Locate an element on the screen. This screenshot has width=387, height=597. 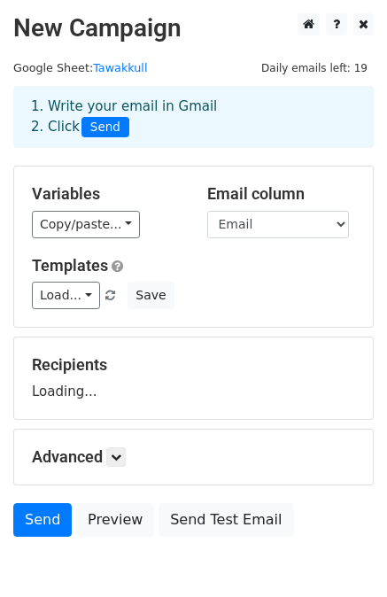
h5: Variables is located at coordinates (106, 194).